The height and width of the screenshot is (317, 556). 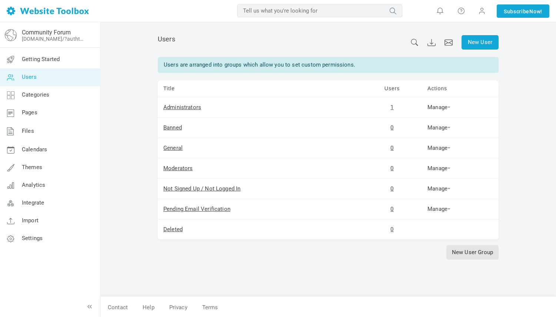 I want to click on a: Pending Email Verification, so click(x=197, y=209).